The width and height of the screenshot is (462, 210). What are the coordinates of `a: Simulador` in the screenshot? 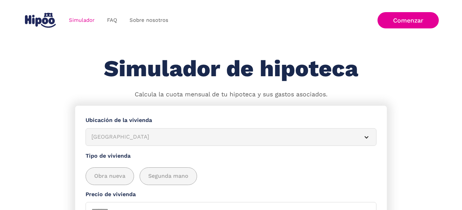 It's located at (82, 20).